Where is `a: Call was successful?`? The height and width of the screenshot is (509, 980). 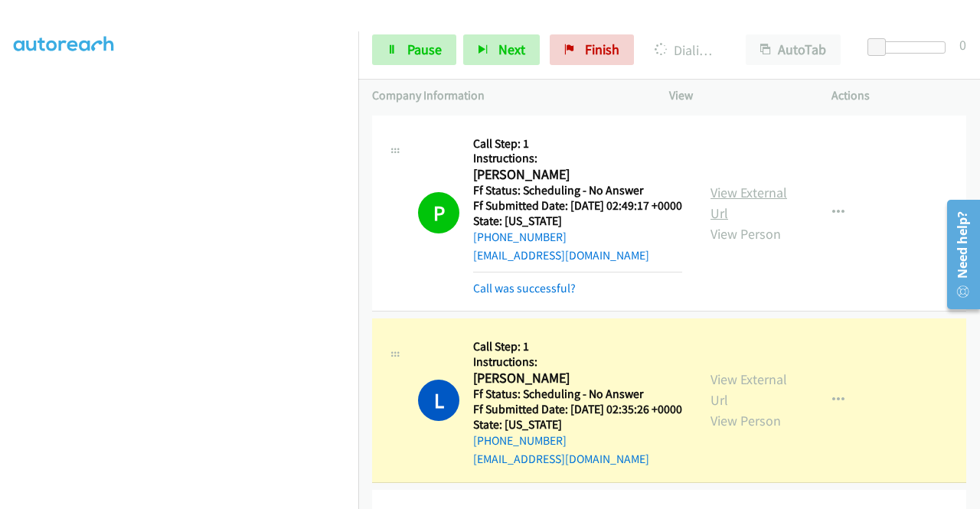 a: Call was successful? is located at coordinates (525, 287).